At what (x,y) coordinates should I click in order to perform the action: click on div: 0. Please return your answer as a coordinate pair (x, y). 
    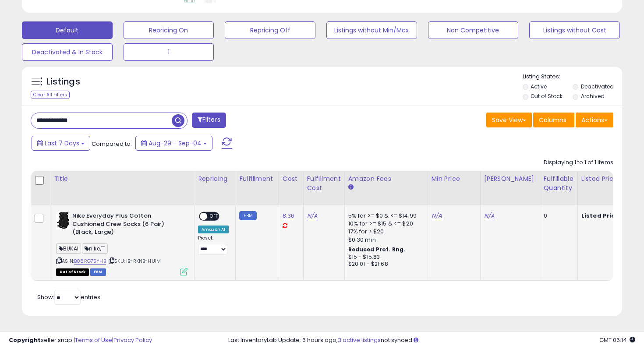
    Looking at the image, I should click on (557, 216).